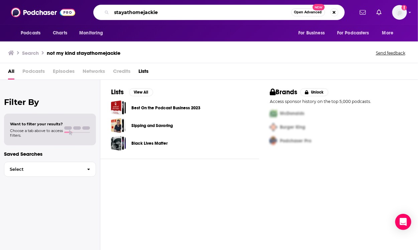 This screenshot has width=418, height=250. Describe the element at coordinates (308, 12) in the screenshot. I see `button: Open AdvancedNew` at that location.